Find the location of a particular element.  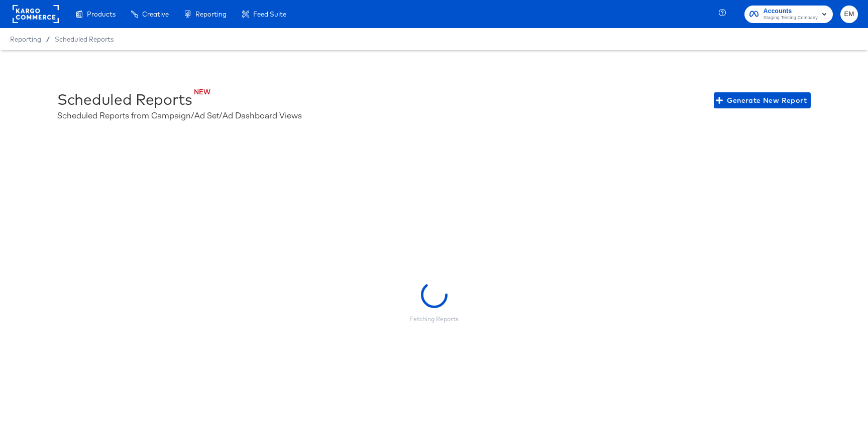

div: Scheduled Reports is located at coordinates (125, 99).